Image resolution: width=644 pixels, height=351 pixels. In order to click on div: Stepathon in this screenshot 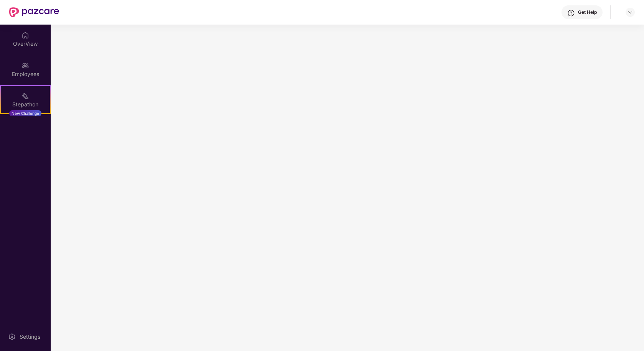, I will do `click(26, 105)`.